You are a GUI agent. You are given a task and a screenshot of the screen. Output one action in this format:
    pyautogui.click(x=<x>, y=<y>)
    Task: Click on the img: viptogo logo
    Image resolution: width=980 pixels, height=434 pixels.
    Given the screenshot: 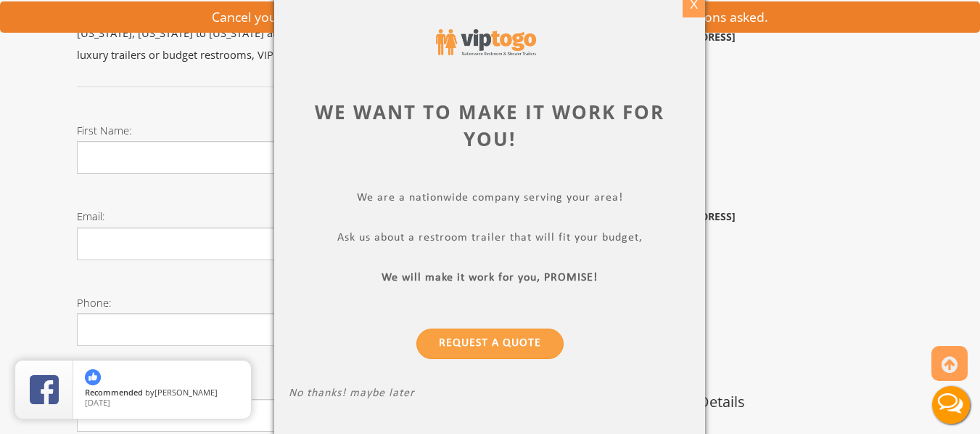 What is the action you would take?
    pyautogui.click(x=486, y=41)
    